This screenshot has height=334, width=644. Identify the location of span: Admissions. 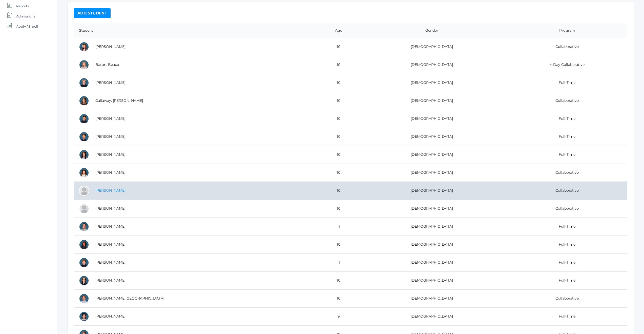
(26, 16).